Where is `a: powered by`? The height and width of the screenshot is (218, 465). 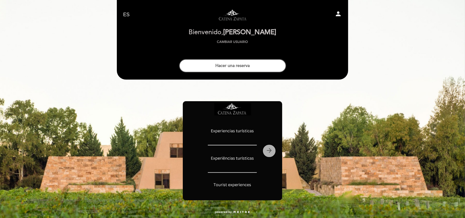 a: powered by is located at coordinates (232, 212).